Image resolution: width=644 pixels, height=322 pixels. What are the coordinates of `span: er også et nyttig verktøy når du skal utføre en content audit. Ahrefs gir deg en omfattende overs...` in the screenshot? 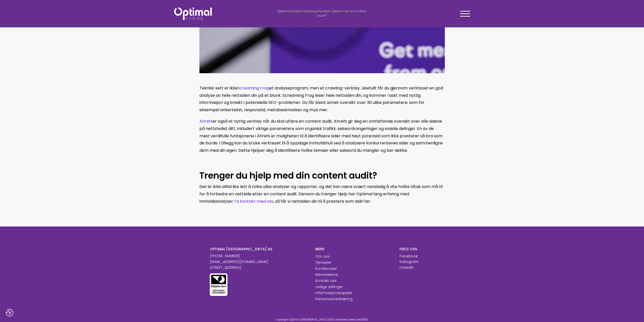 It's located at (321, 136).